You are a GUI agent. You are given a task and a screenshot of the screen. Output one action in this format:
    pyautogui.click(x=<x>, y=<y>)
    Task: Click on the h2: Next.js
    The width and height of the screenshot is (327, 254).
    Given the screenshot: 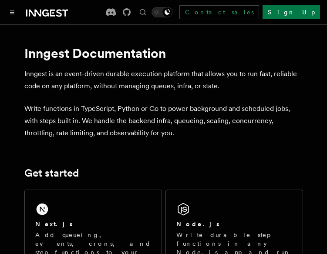 What is the action you would take?
    pyautogui.click(x=54, y=224)
    